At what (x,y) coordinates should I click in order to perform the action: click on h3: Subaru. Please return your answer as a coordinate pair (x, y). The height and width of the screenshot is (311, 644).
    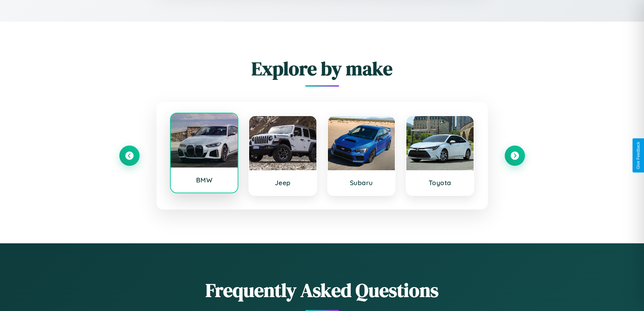
    Looking at the image, I should click on (362, 183).